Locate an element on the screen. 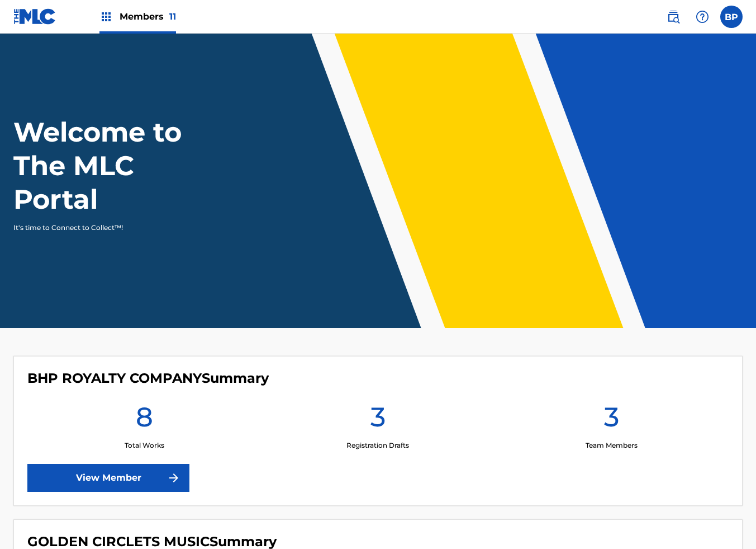 The image size is (756, 549). img: Top Rightsholders is located at coordinates (106, 17).